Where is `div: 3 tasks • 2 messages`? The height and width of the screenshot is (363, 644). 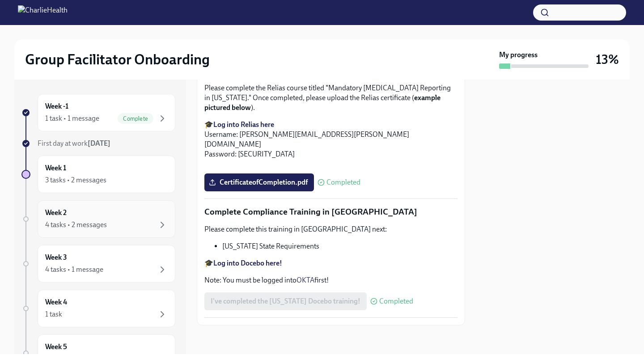 div: 3 tasks • 2 messages is located at coordinates (76, 180).